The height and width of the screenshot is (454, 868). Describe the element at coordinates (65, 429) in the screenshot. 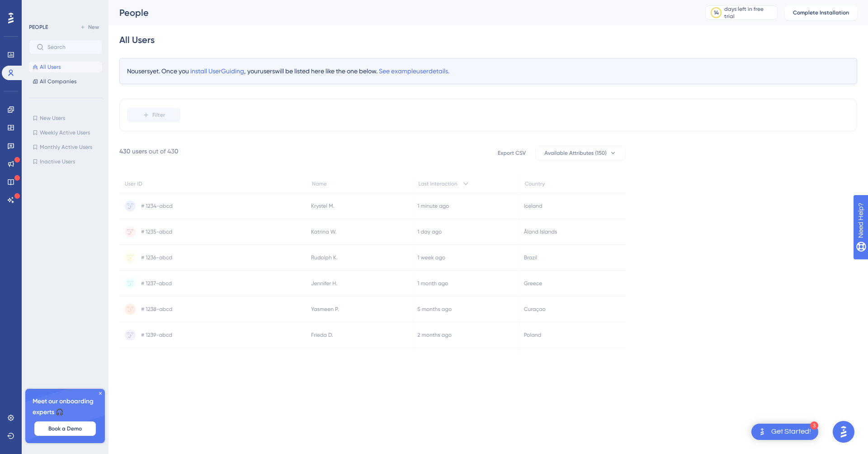

I see `span: Book a Demo` at that location.